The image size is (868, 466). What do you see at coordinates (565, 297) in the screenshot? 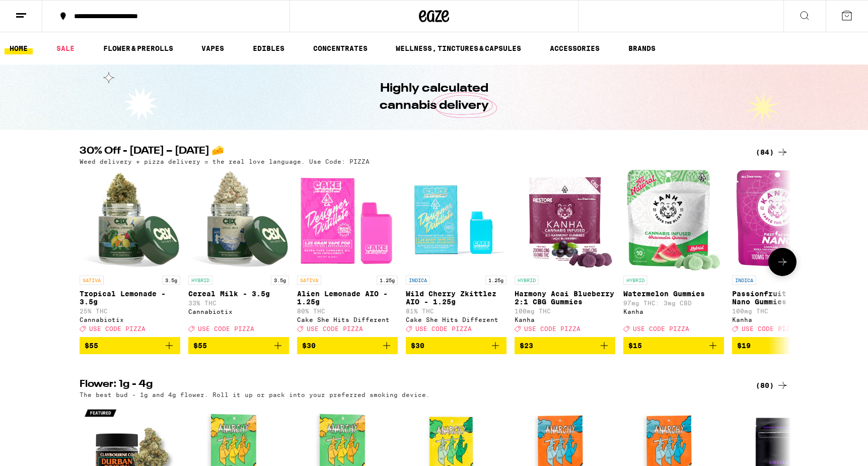
I see `p: Harmony Acai Blueberry 2:1 CBG Gummies` at bounding box center [565, 297].